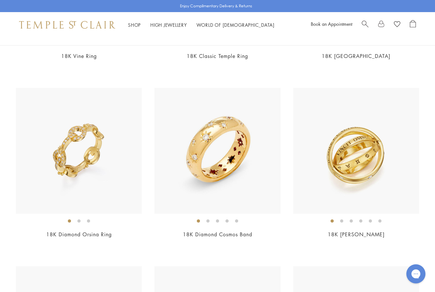  What do you see at coordinates (217, 56) in the screenshot?
I see `a: 18K Classic Temple Ring` at bounding box center [217, 56].